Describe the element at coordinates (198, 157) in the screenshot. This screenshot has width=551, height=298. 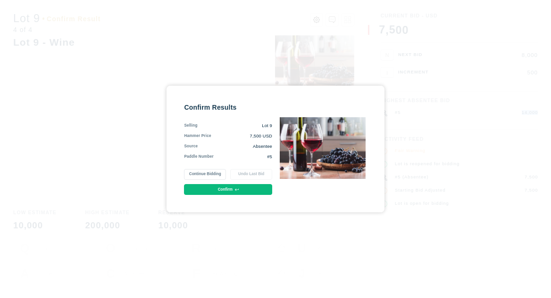
I see `div: Paddle Number` at that location.